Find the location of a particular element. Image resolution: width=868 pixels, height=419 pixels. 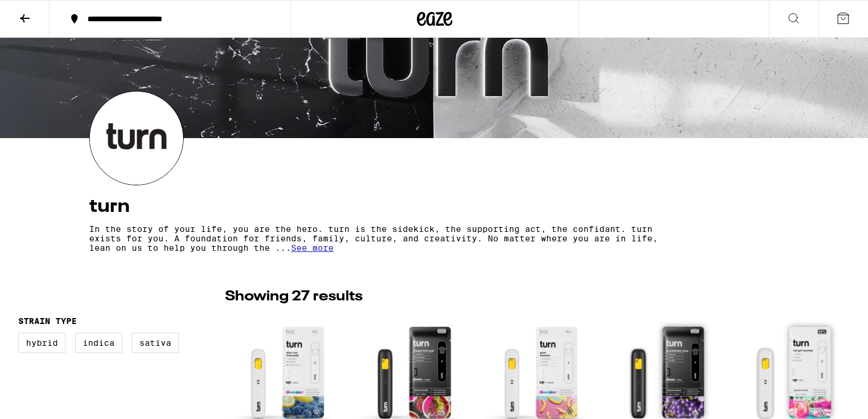

p: In the story of your life, you are the hero. turn is the sidekick, the supporting act, the confid... is located at coordinates (382, 238).